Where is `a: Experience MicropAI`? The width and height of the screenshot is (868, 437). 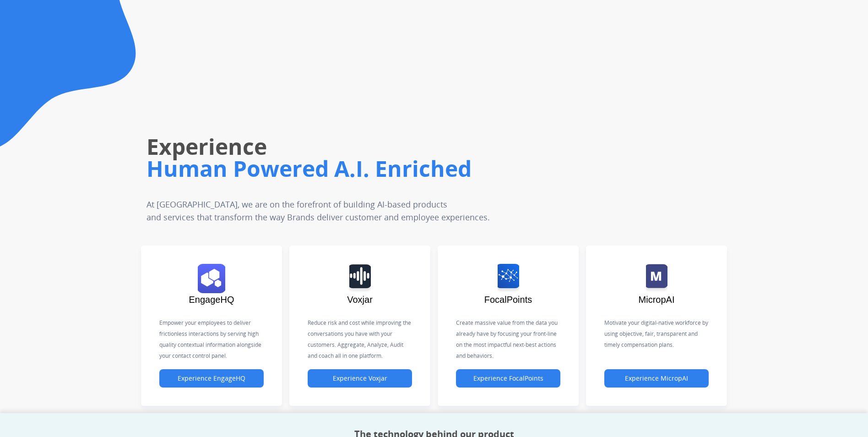 a: Experience MicropAI is located at coordinates (656, 378).